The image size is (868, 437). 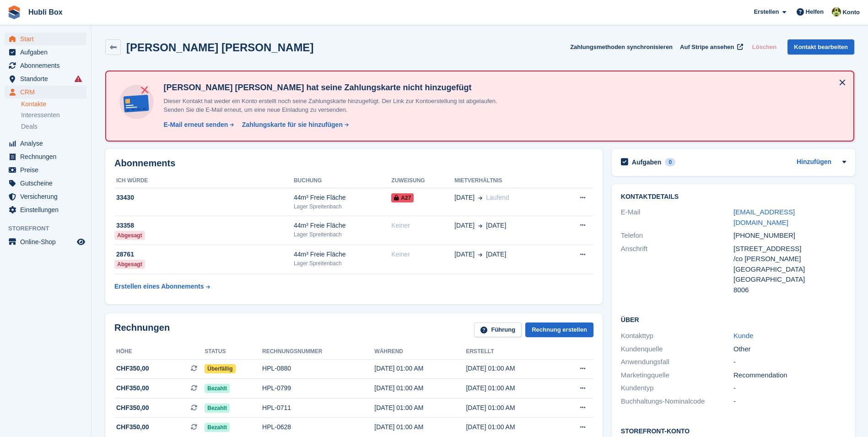 I want to click on div: E-Mail erneut senden, so click(x=196, y=124).